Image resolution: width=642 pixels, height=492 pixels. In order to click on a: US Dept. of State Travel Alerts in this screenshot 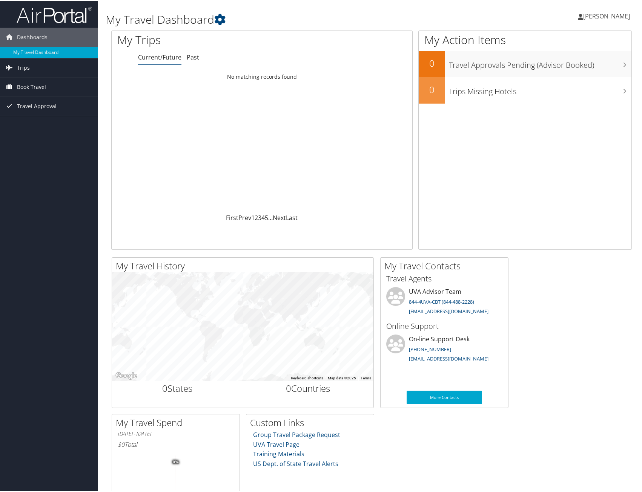, I will do `click(296, 463)`.